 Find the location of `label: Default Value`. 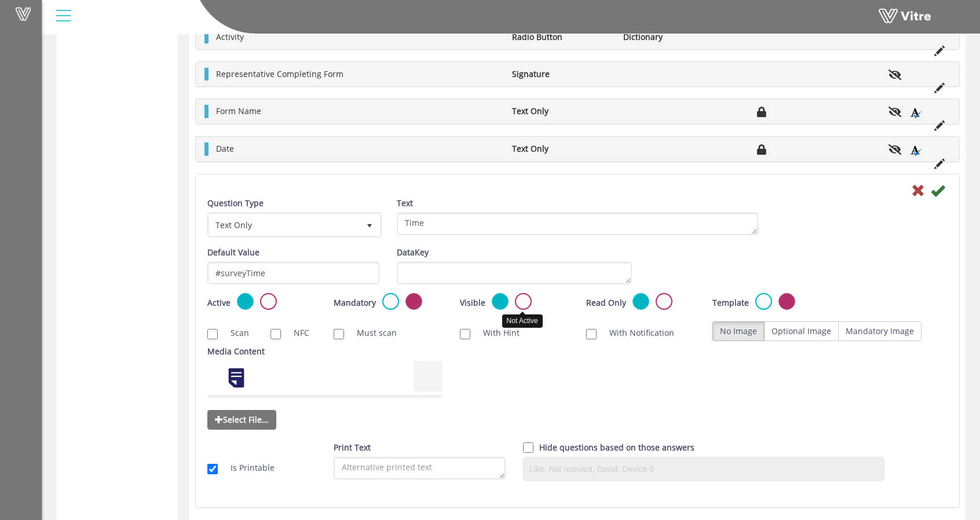

label: Default Value is located at coordinates (234, 252).